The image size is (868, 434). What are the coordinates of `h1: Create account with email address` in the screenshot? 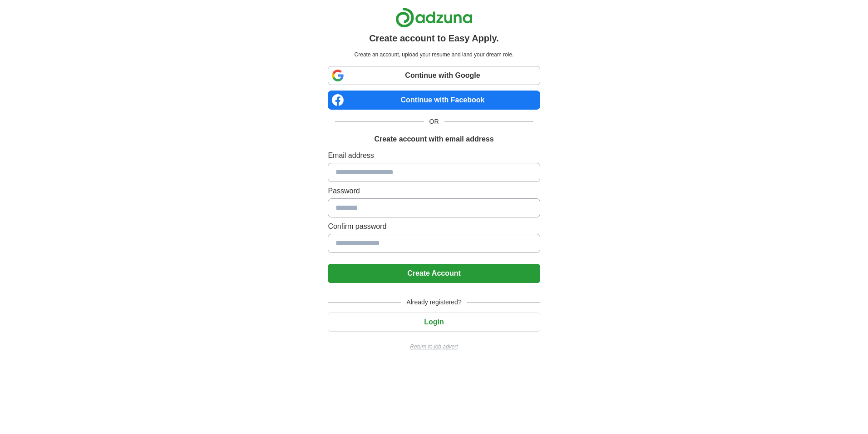 It's located at (434, 139).